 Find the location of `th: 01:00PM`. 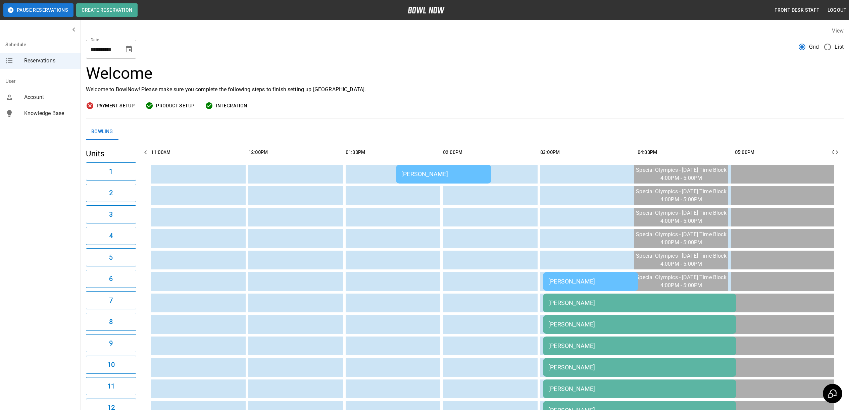

th: 01:00PM is located at coordinates (393, 152).